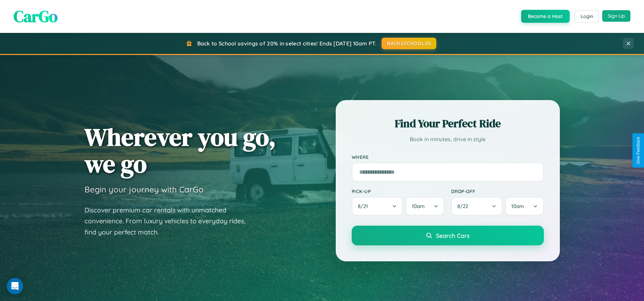 This screenshot has width=644, height=301. Describe the element at coordinates (477, 206) in the screenshot. I see `button: 8/22` at that location.